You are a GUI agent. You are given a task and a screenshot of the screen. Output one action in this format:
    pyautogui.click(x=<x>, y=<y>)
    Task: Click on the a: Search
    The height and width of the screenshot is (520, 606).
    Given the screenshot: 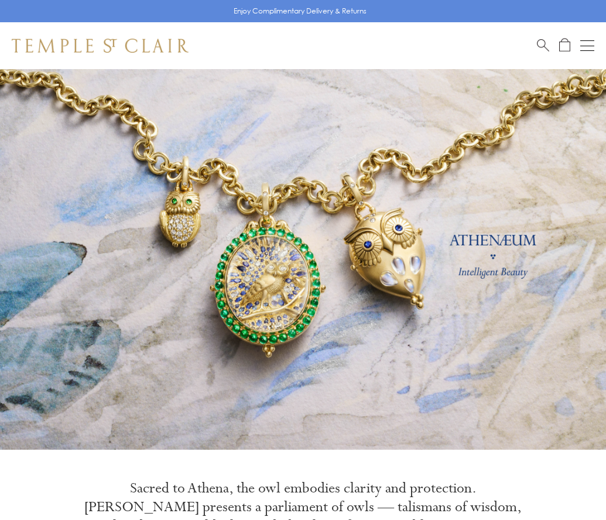 What is the action you would take?
    pyautogui.click(x=543, y=45)
    